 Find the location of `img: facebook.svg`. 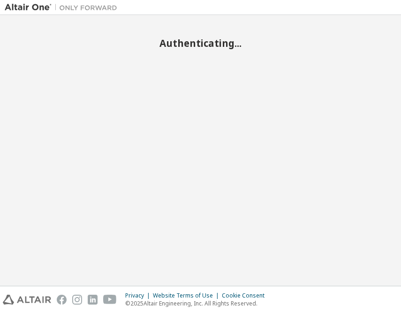

img: facebook.svg is located at coordinates (61, 300).